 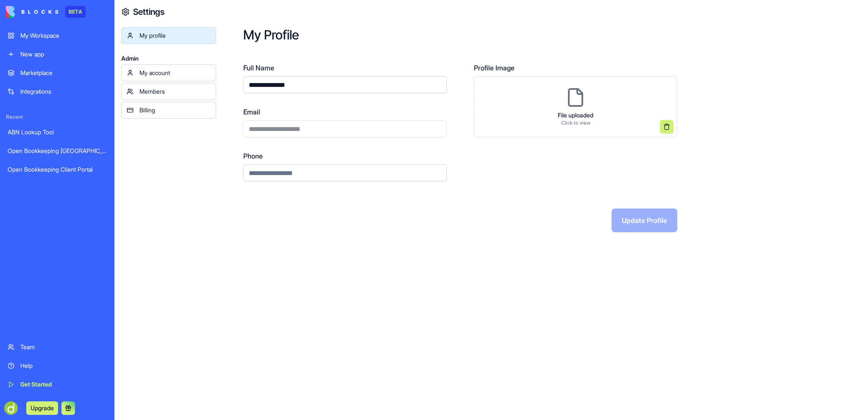 I want to click on label: Profile Image, so click(x=575, y=68).